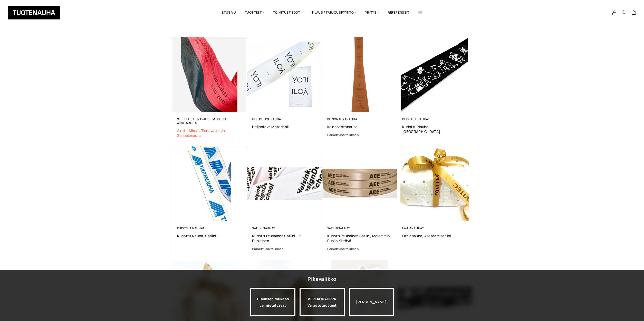 This screenshot has width=644, height=321. Describe the element at coordinates (322, 302) in the screenshot. I see `a: VERKKOKAUPPAVarastotuotteet` at that location.